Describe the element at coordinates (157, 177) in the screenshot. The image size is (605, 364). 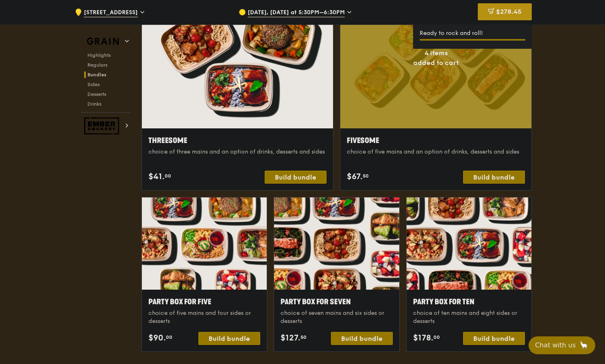
I see `span: $41.` at that location.